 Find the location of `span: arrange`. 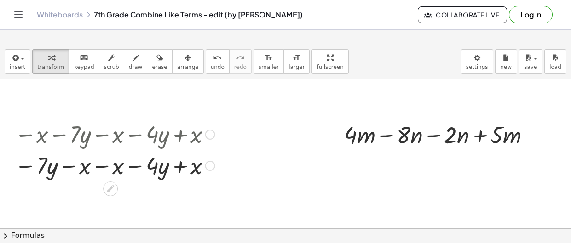

span: arrange is located at coordinates (188, 67).